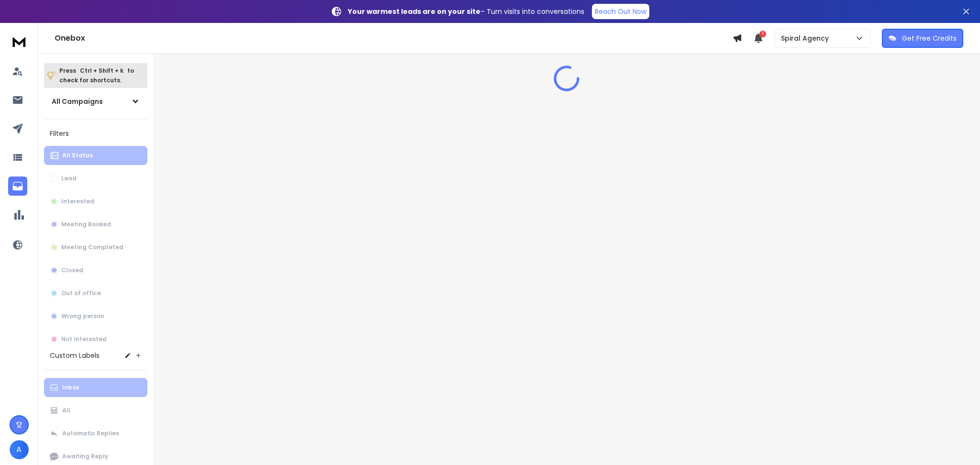 The height and width of the screenshot is (465, 980). I want to click on span: A, so click(19, 450).